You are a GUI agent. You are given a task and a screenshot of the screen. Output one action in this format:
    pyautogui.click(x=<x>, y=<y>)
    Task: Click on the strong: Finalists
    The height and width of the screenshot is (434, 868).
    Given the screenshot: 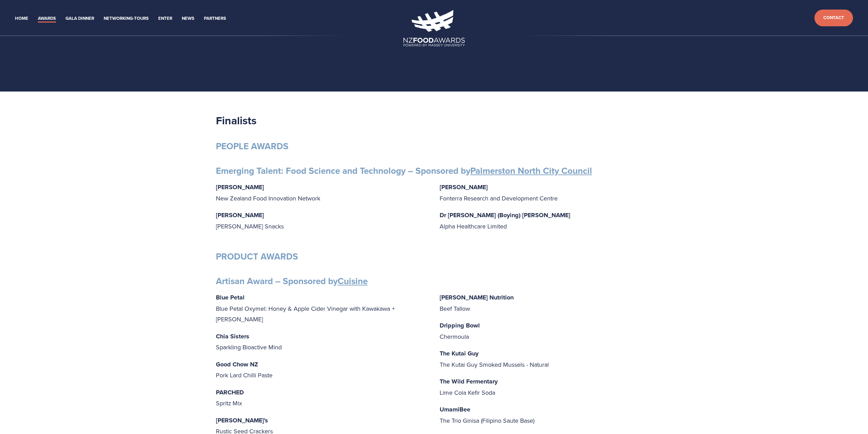 What is the action you would take?
    pyautogui.click(x=236, y=120)
    